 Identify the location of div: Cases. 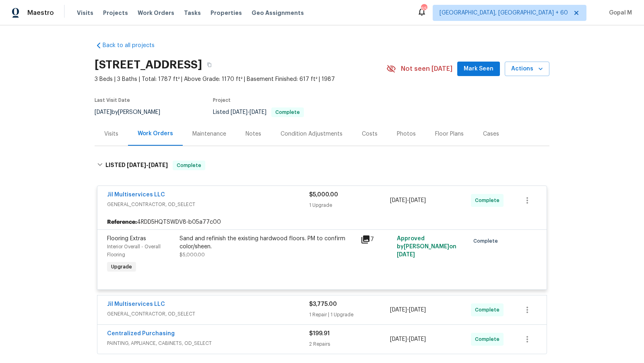
(491, 134).